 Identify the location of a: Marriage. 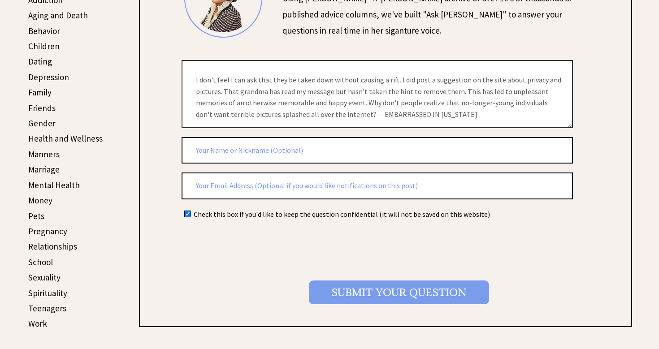
(44, 169).